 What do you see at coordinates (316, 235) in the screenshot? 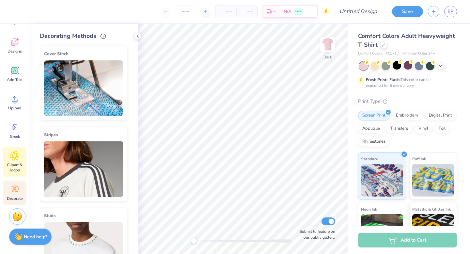
I see `label: Submit to feature on our public gallery.` at bounding box center [316, 235].